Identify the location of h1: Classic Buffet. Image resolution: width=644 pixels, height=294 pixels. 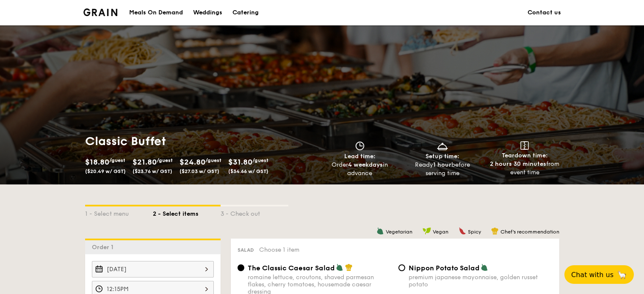
(202, 141).